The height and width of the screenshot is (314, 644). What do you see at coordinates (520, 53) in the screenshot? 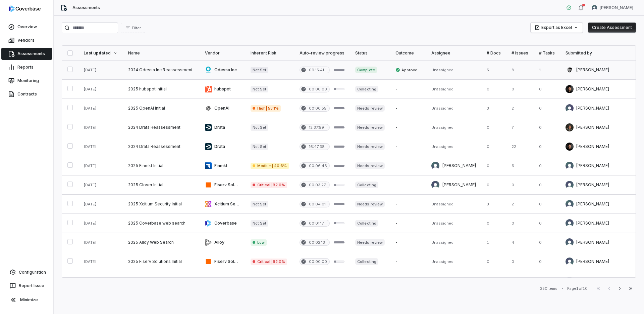
I see `div: # Issues` at bounding box center [520, 53].